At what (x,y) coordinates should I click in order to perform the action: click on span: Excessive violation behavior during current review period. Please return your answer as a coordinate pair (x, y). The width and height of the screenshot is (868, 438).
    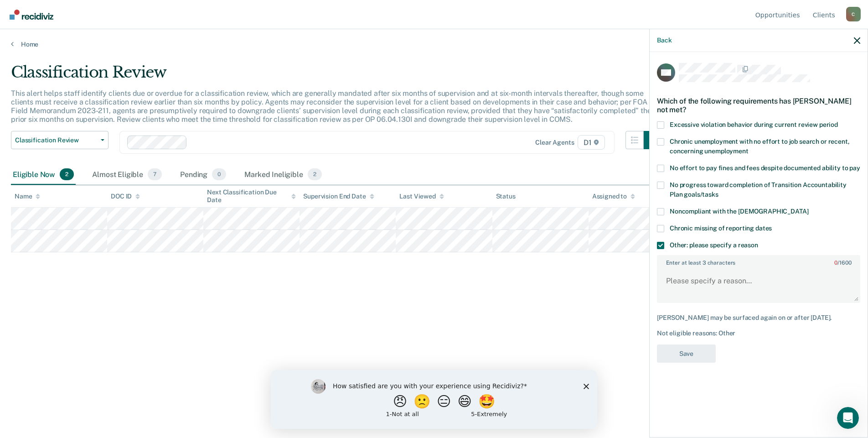
    Looking at the image, I should click on (754, 124).